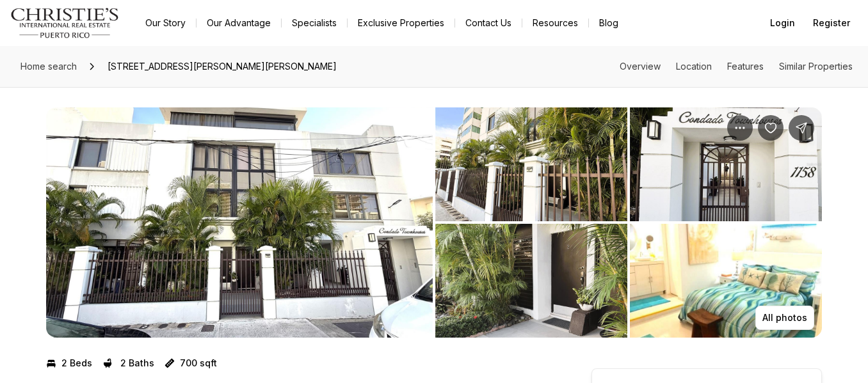 The image size is (868, 383). What do you see at coordinates (555, 23) in the screenshot?
I see `a: Resources` at bounding box center [555, 23].